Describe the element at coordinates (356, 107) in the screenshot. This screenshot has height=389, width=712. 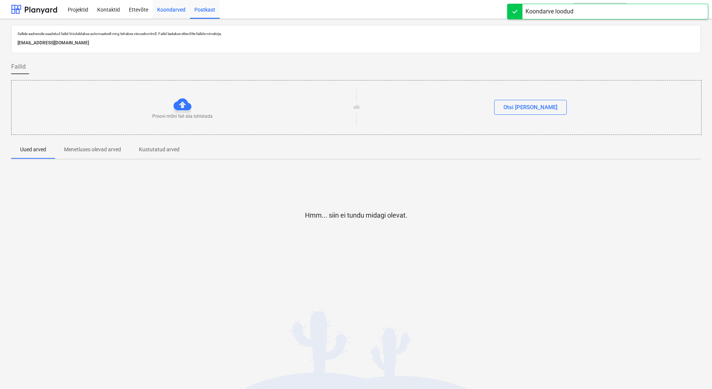
I see `p: või` at that location.